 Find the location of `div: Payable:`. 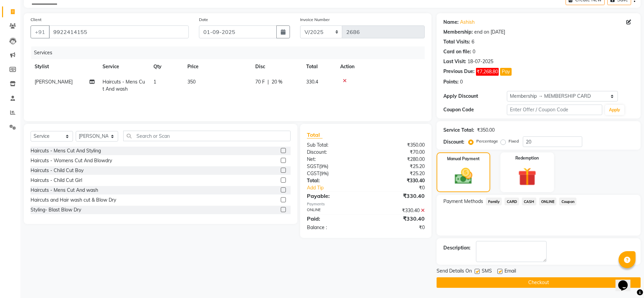

div: Payable: is located at coordinates (334, 196).